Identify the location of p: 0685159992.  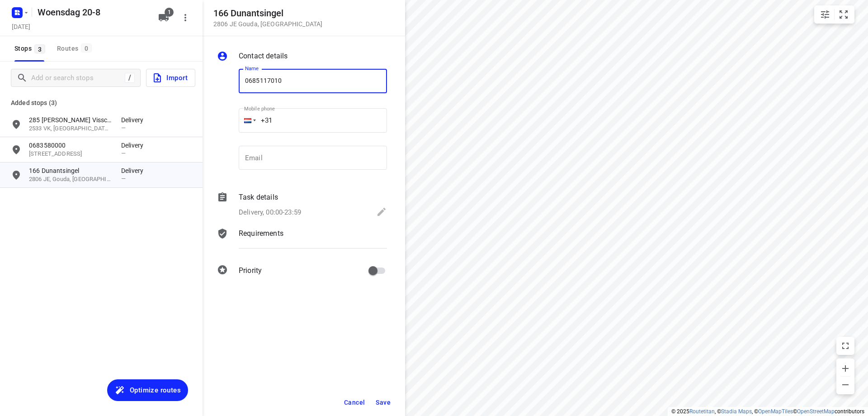
(214, 127).